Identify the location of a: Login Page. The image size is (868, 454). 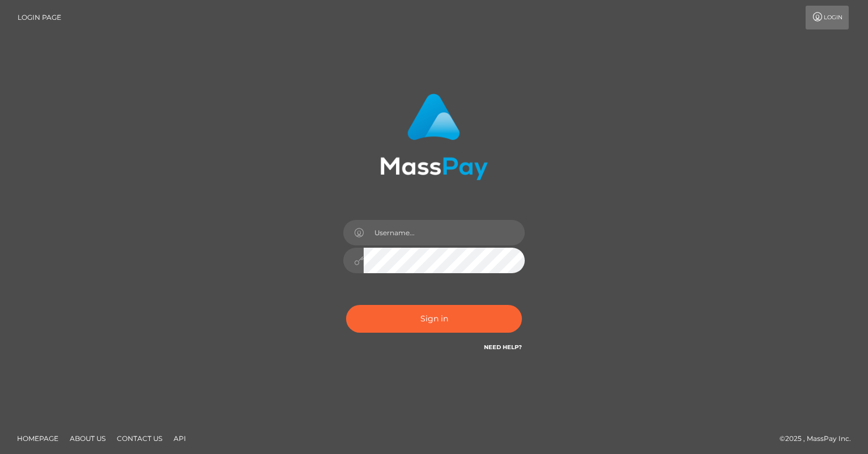
(39, 18).